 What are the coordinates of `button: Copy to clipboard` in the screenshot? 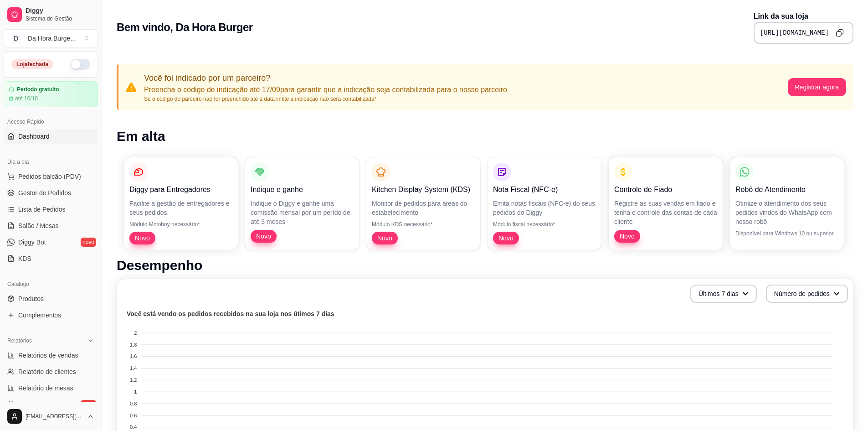 It's located at (840, 33).